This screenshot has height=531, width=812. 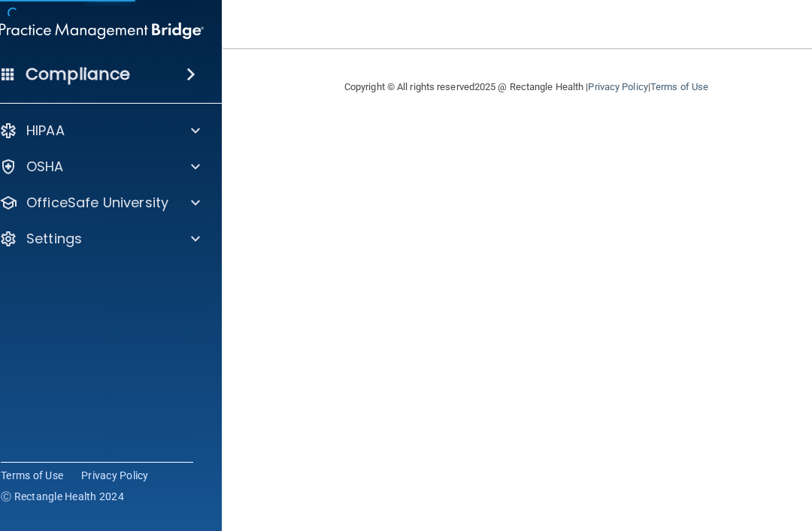 What do you see at coordinates (45, 167) in the screenshot?
I see `p: OSHA` at bounding box center [45, 167].